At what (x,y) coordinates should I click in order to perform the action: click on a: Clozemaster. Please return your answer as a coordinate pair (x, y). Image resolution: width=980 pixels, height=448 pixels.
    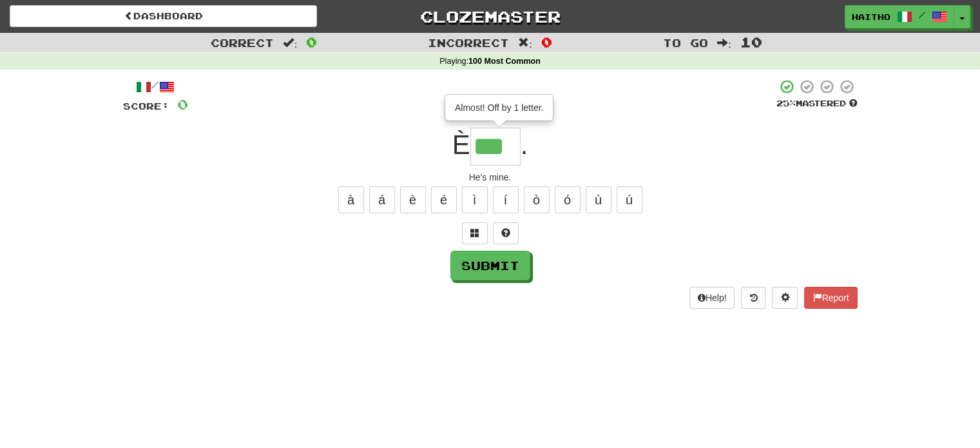
    Looking at the image, I should click on (490, 16).